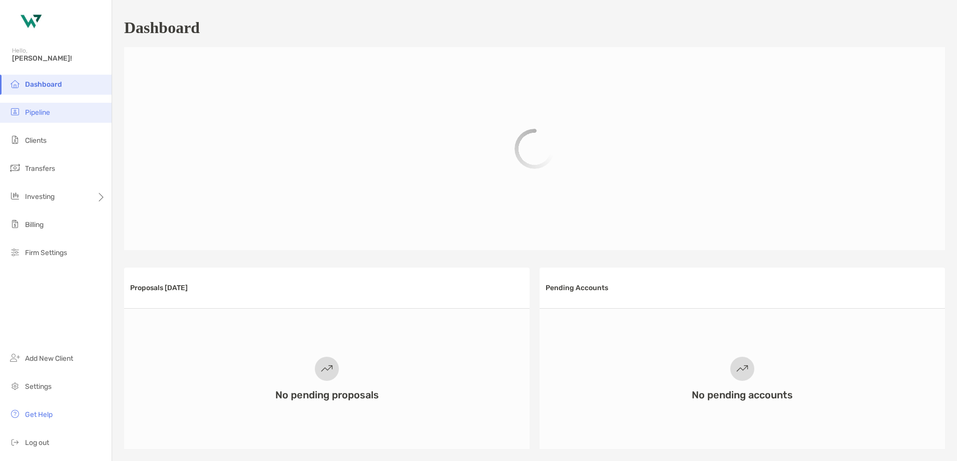 The image size is (957, 461). I want to click on span: Settings, so click(38, 386).